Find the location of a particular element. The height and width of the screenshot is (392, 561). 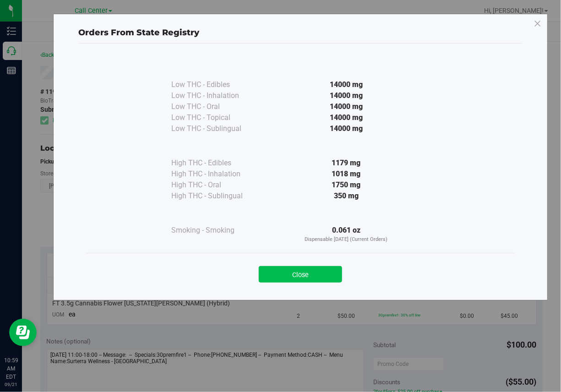

div: 1750 mg is located at coordinates (346, 185).